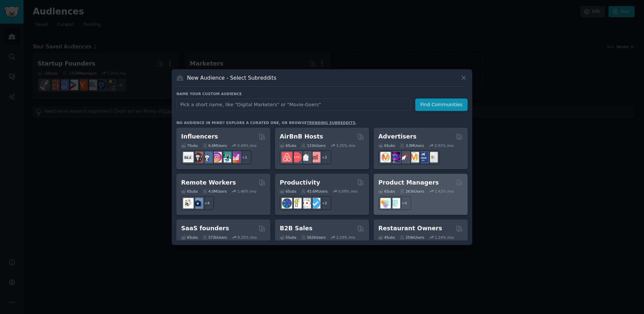 This screenshot has height=314, width=644. What do you see at coordinates (301, 136) in the screenshot?
I see `h2: AirBnB Hosts` at bounding box center [301, 136].